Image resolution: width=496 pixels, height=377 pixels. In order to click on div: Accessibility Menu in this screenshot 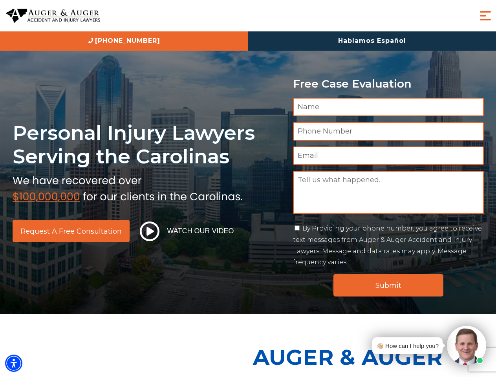, I will do `click(14, 363)`.